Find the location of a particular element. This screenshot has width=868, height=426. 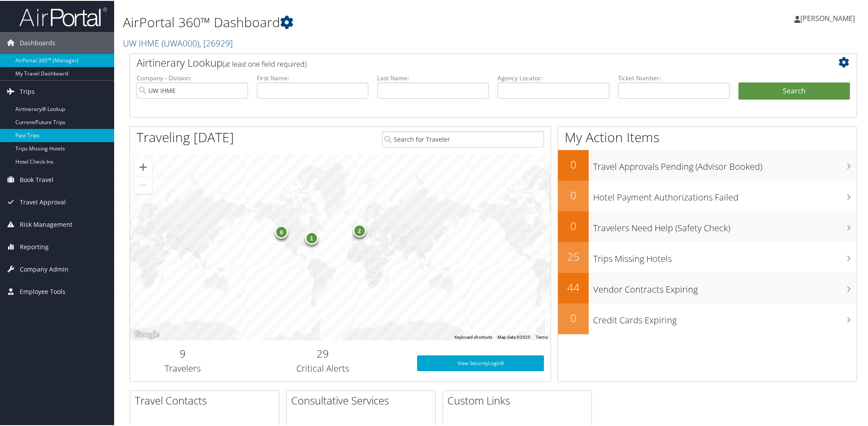

span: Reporting is located at coordinates (34, 246).